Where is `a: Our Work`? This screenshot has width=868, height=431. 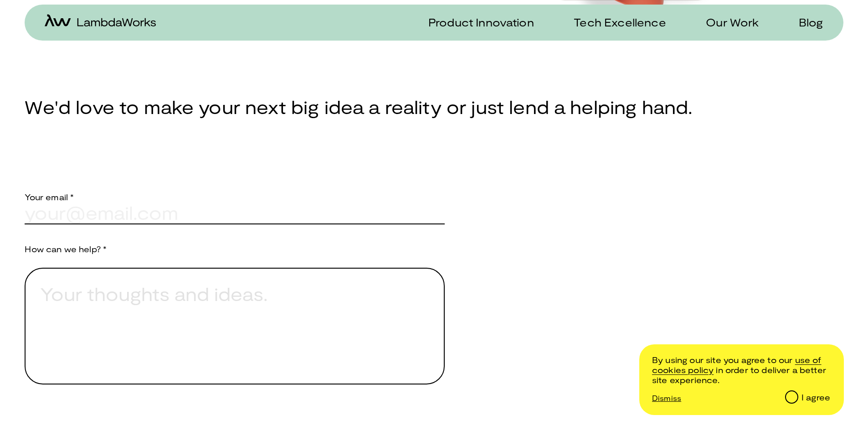 a: Our Work is located at coordinates (727, 22).